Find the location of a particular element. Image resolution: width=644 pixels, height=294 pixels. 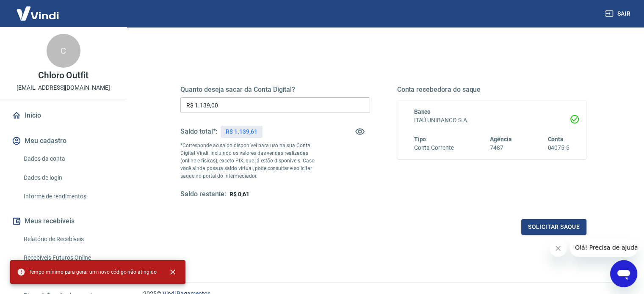

a: Dados da conta is located at coordinates (68, 159).